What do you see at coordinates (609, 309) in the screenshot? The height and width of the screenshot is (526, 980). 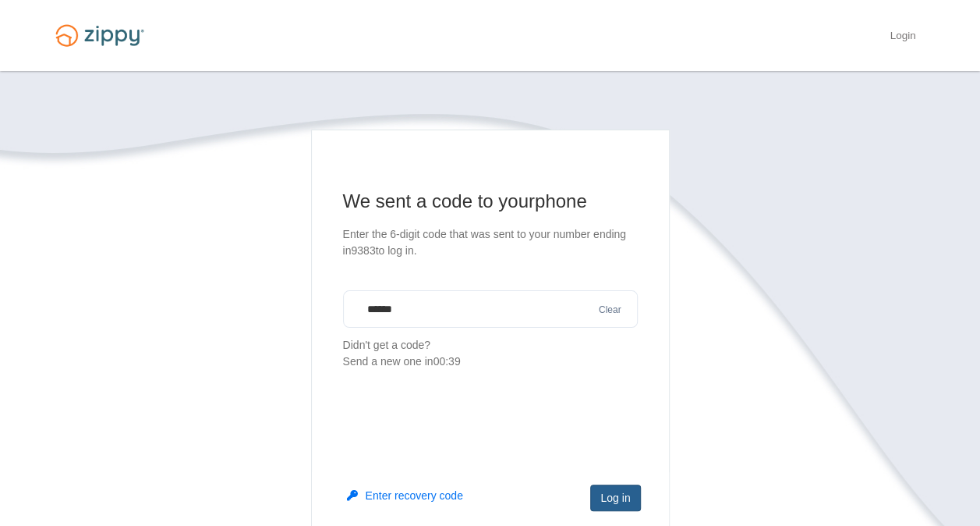 I see `button: Clear` at bounding box center [609, 309].